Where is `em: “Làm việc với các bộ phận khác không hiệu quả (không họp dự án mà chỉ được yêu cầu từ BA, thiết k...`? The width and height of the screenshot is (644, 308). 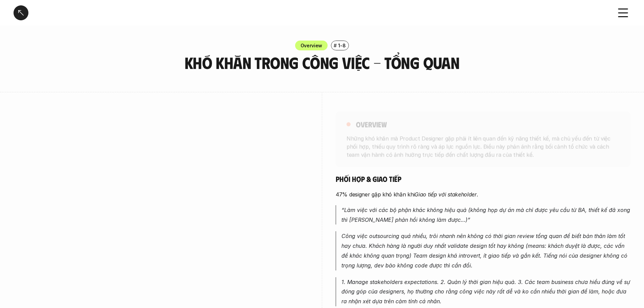
em: “Làm việc với các bộ phận khác không hiệu quả (không họp dự án mà chỉ được yêu cầu từ BA, thiết k... is located at coordinates (486, 215).